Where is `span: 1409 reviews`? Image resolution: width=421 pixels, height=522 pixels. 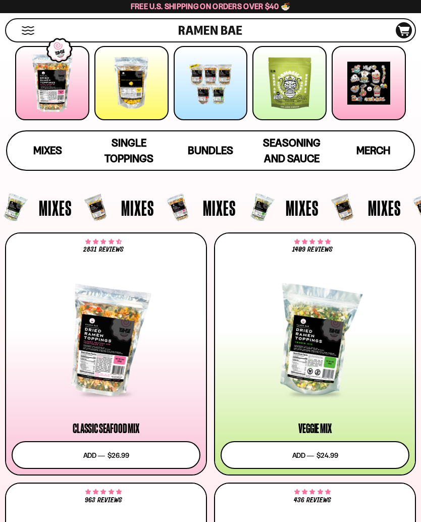 span: 1409 reviews is located at coordinates (312, 249).